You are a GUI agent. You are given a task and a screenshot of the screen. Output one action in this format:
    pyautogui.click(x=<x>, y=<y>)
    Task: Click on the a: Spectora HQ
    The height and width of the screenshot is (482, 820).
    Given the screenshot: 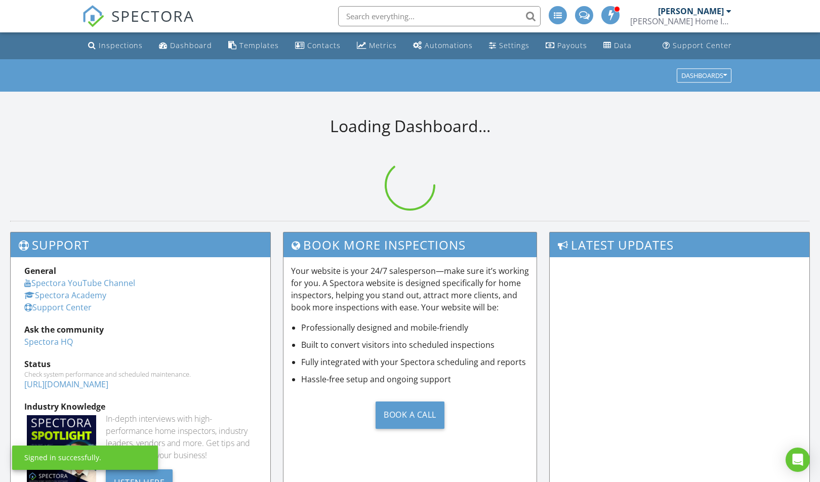 What is the action you would take?
    pyautogui.click(x=49, y=342)
    